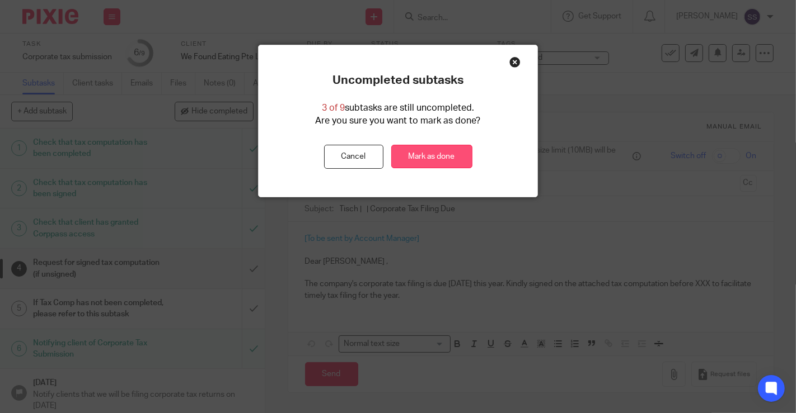 The image size is (796, 413). What do you see at coordinates (431, 157) in the screenshot?
I see `a: Mark as done` at bounding box center [431, 157].